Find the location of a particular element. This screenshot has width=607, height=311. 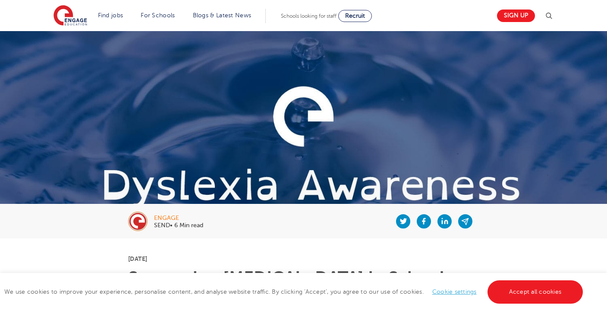

a: For Schools is located at coordinates (157, 15).